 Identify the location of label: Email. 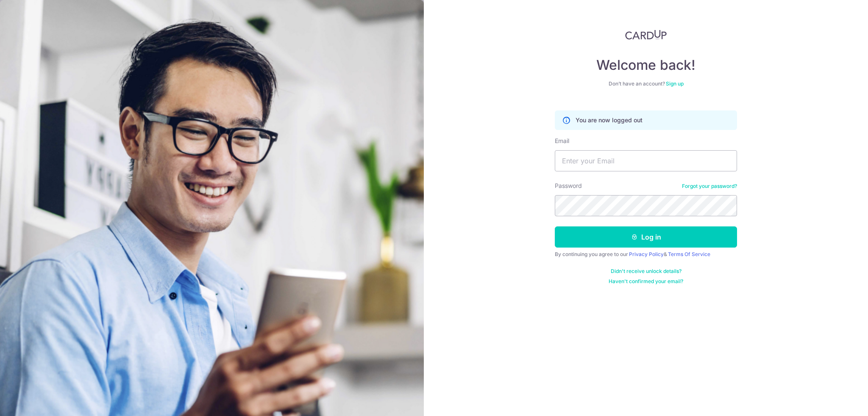
(562, 141).